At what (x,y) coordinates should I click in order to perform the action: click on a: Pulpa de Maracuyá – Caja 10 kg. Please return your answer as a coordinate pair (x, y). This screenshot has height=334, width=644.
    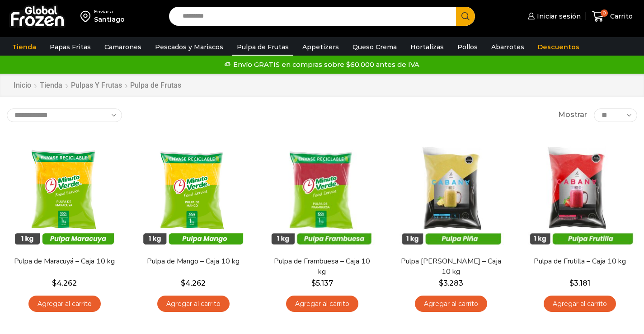
    Looking at the image, I should click on (64, 261).